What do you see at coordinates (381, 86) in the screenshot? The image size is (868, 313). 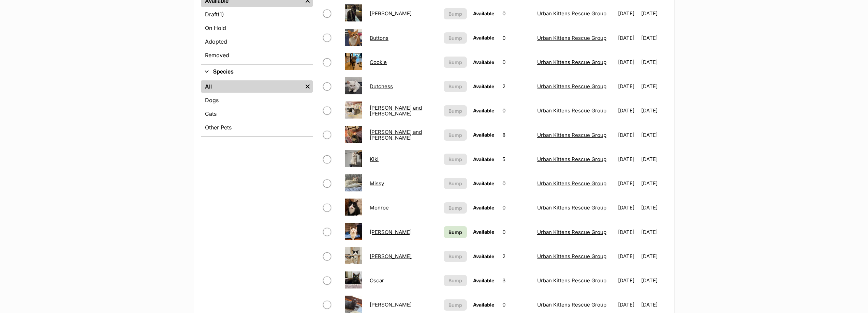 I see `a: Dutchess` at bounding box center [381, 86].